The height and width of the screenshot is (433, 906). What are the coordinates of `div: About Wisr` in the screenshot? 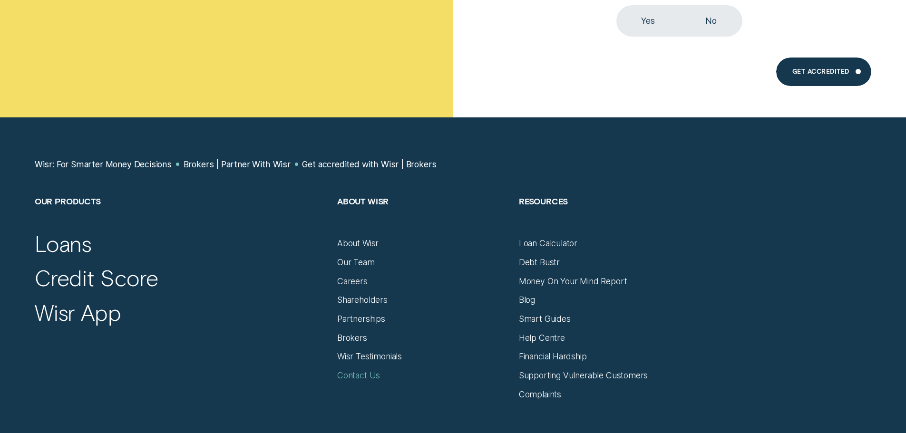 It's located at (358, 244).